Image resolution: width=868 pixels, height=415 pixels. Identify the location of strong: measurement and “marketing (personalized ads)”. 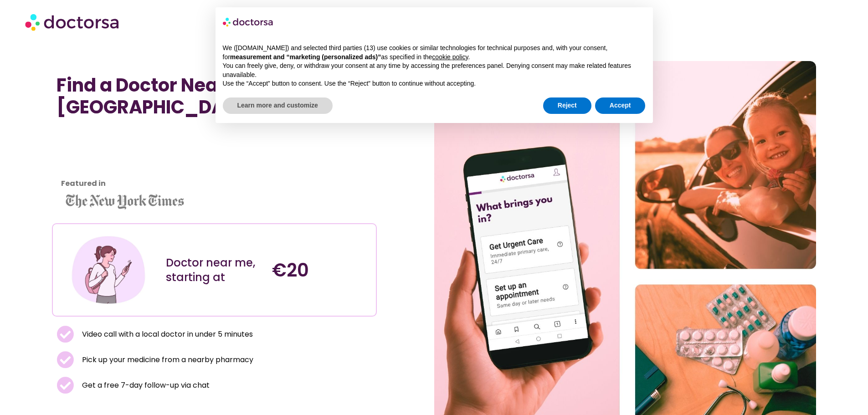
(306, 57).